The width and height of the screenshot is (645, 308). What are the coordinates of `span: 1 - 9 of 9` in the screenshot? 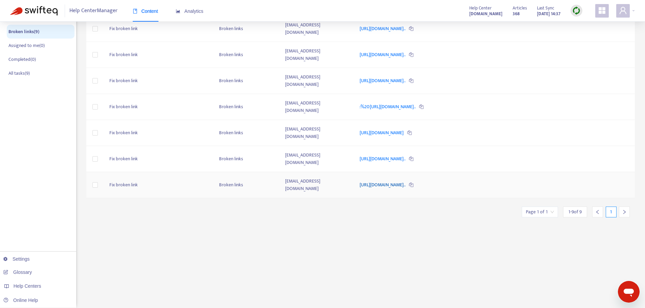 It's located at (575, 212).